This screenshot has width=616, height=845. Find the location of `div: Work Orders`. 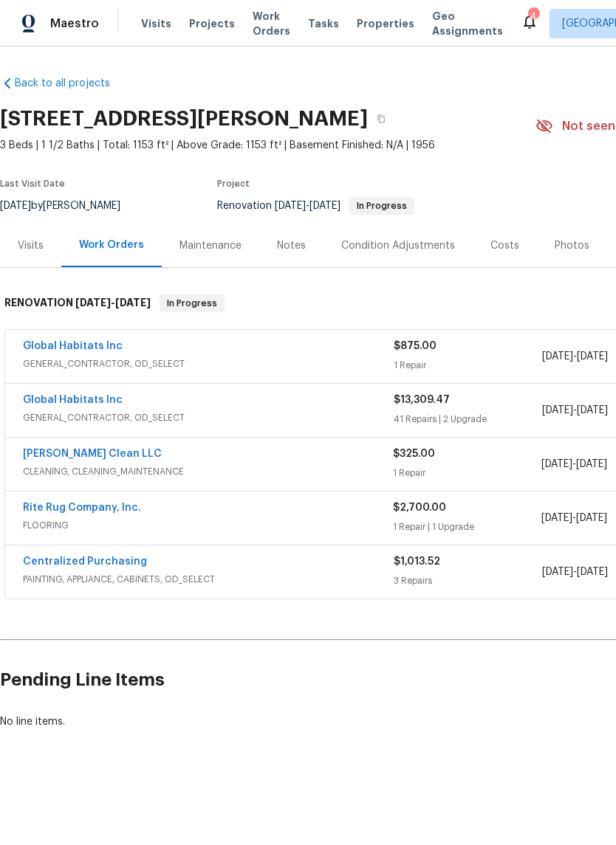

div: Work Orders is located at coordinates (112, 245).